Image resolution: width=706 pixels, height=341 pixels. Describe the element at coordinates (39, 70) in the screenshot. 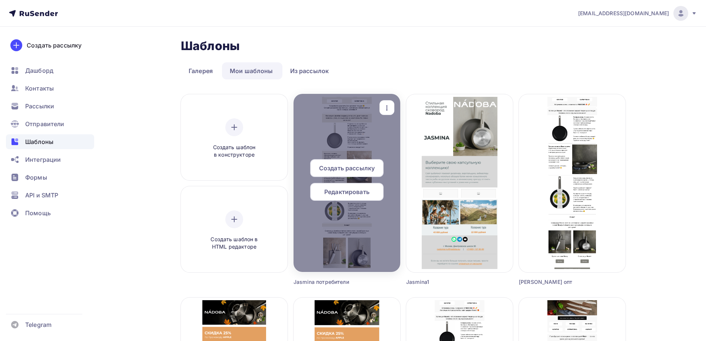

I see `span: Дашборд` at that location.